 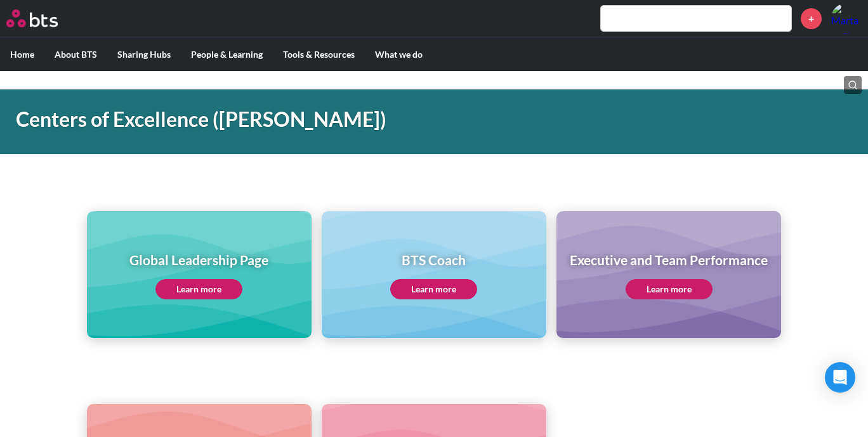 What do you see at coordinates (227, 55) in the screenshot?
I see `label: People & Learning` at bounding box center [227, 55].